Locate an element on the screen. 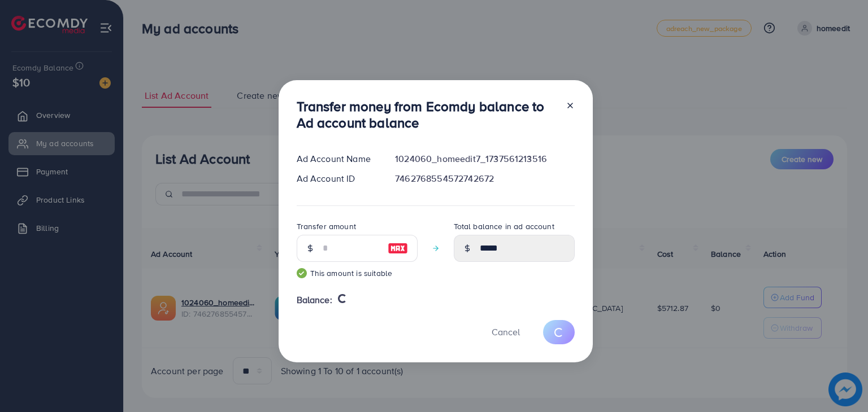 This screenshot has height=412, width=868. span: Cancel is located at coordinates (505, 332).